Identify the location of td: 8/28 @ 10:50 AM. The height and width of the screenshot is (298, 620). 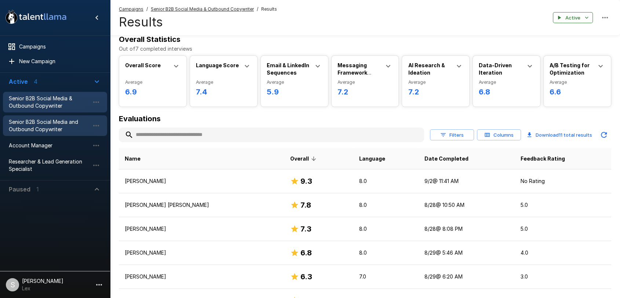
(467, 205).